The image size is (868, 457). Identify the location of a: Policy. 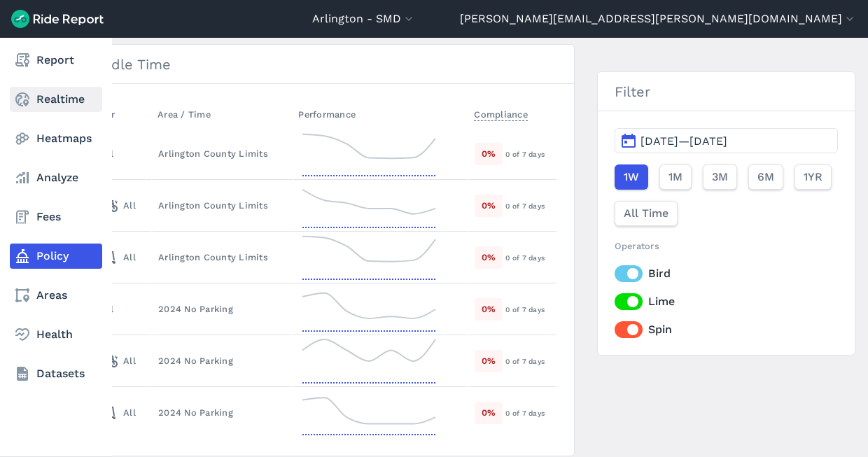
(56, 256).